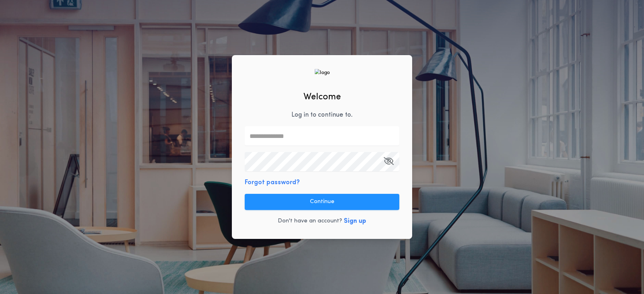  Describe the element at coordinates (322, 115) in the screenshot. I see `p: Log in to continue to .` at that location.